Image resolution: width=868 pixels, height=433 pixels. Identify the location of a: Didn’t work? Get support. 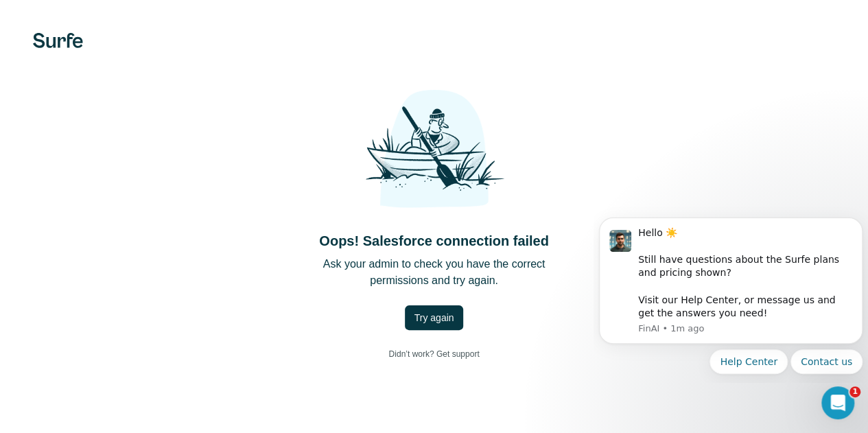
(434, 354).